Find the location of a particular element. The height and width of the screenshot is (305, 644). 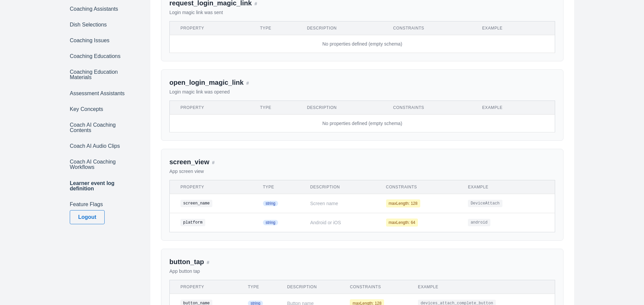

a: button_tap# is located at coordinates (189, 262).